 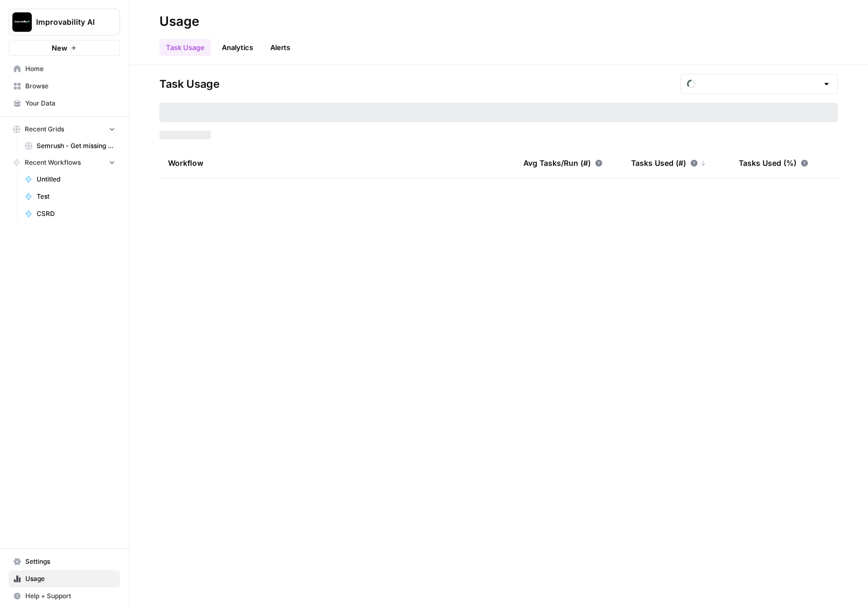 What do you see at coordinates (22, 22) in the screenshot?
I see `img: Improvability AI Logo` at bounding box center [22, 22].